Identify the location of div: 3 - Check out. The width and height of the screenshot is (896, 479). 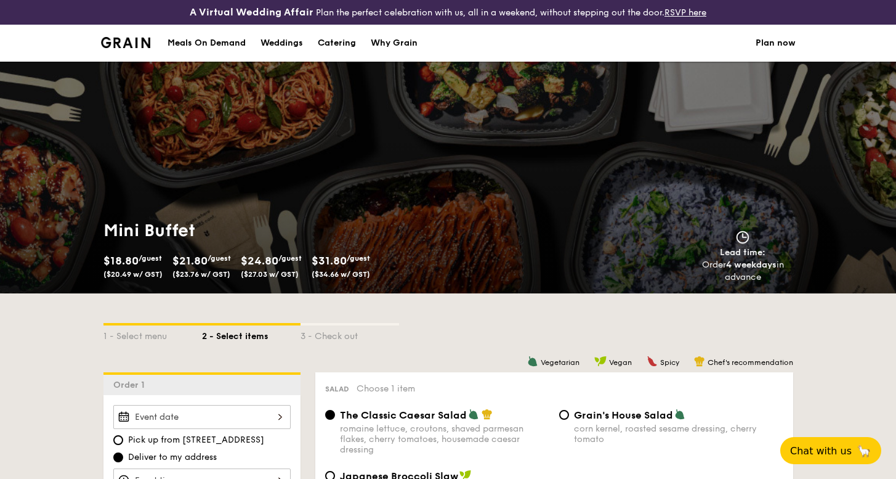
(350, 334).